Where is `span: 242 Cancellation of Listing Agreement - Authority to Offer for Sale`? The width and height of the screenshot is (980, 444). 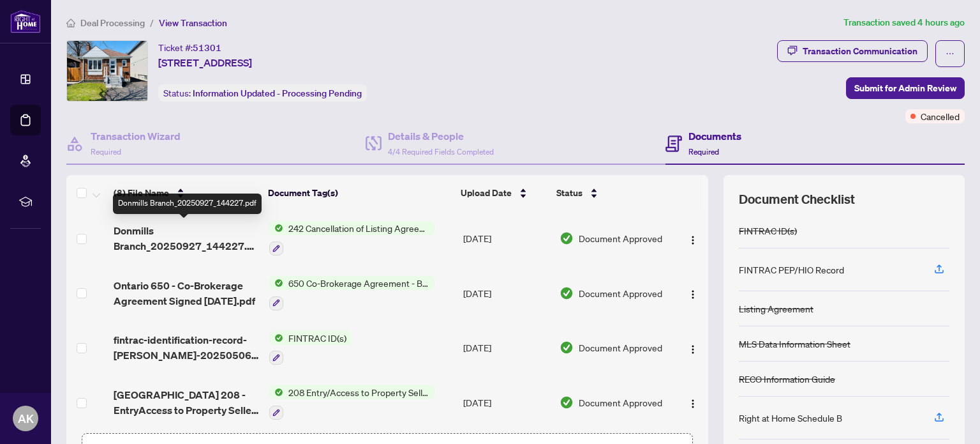 span: 242 Cancellation of Listing Agreement - Authority to Offer for Sale is located at coordinates (359, 228).